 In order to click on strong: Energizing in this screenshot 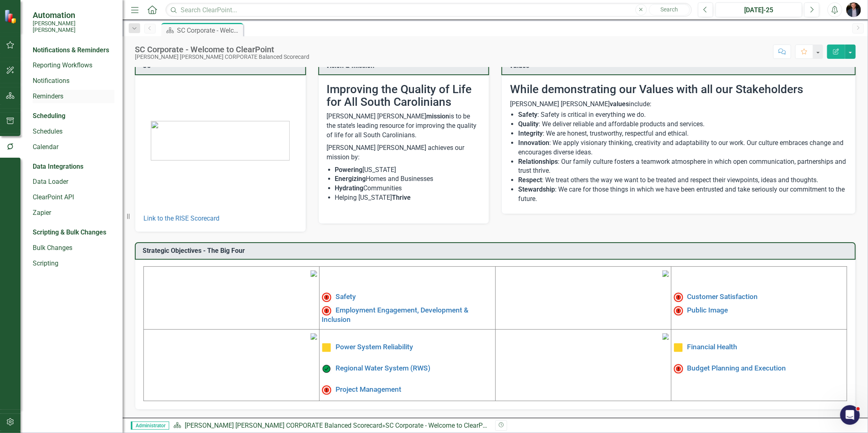, I will do `click(351, 179)`.